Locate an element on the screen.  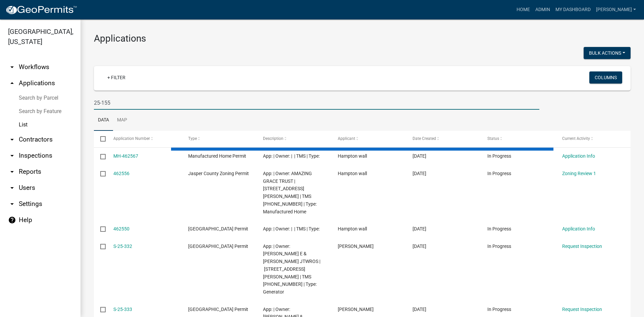
a: + Filter is located at coordinates (116, 78).